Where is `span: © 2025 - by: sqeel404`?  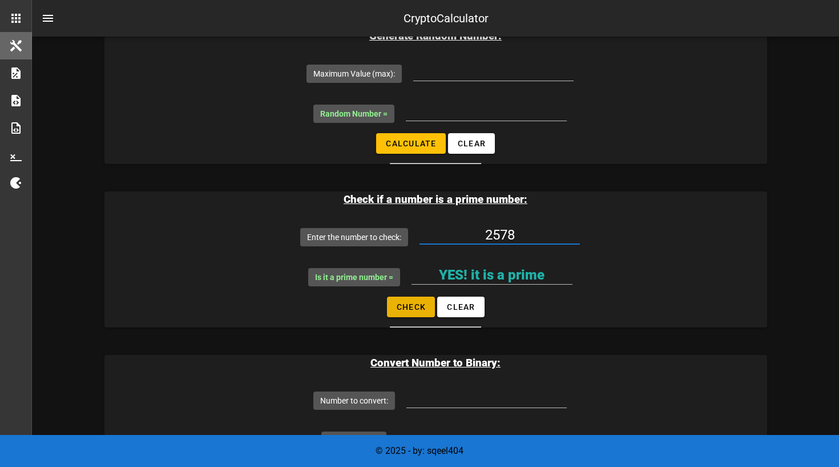
span: © 2025 - by: sqeel404 is located at coordinates (420, 450).